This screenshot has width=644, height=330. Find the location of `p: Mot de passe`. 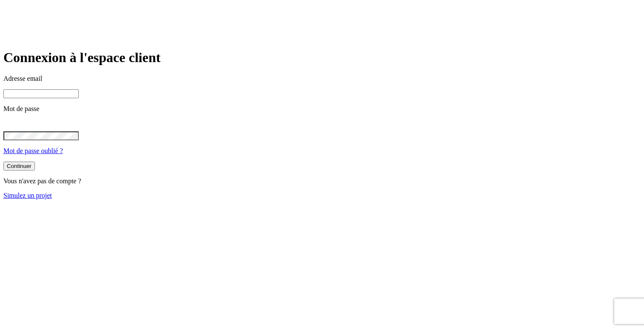

p: Mot de passe is located at coordinates (322, 109).